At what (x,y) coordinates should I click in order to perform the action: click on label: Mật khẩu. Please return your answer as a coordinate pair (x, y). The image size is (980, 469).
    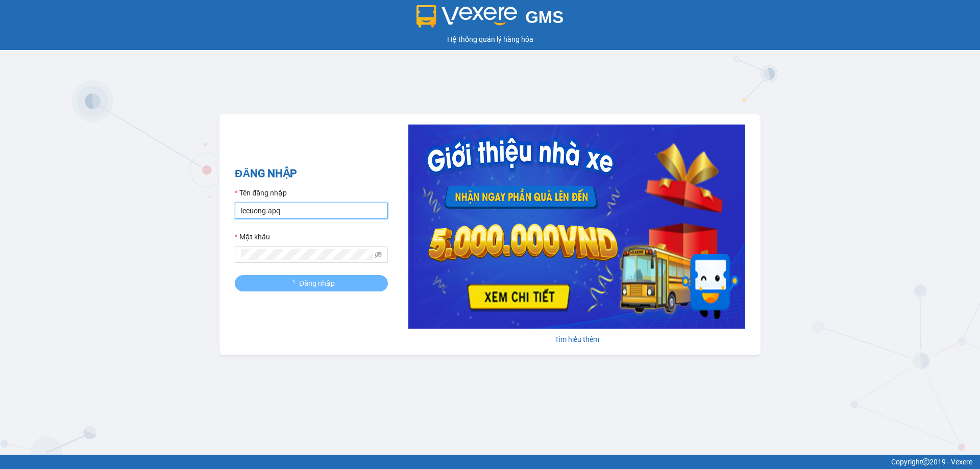
    Looking at the image, I should click on (252, 237).